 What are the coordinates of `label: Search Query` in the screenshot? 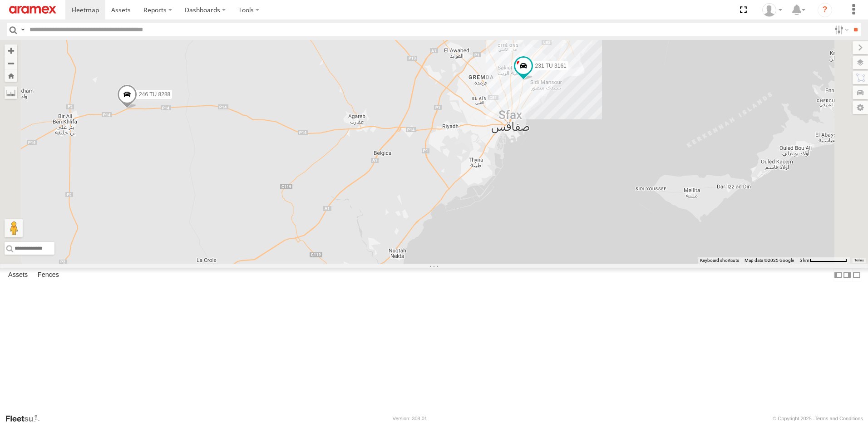 It's located at (23, 30).